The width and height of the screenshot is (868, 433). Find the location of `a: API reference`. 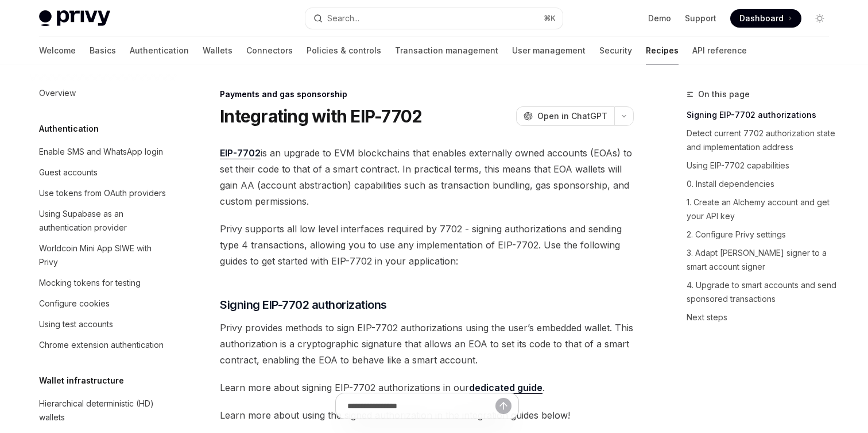

a: API reference is located at coordinates (719, 51).